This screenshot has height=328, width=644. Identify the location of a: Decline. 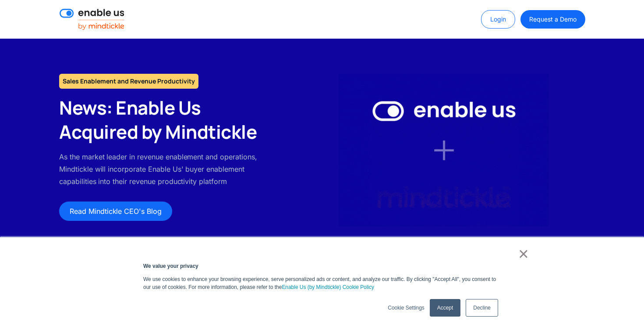
(482, 308).